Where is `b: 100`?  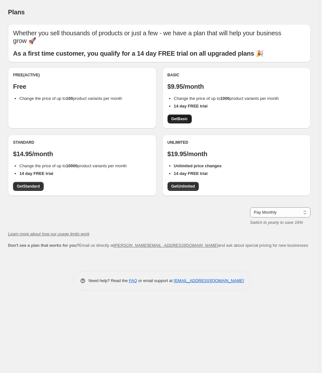
b: 100 is located at coordinates (69, 98).